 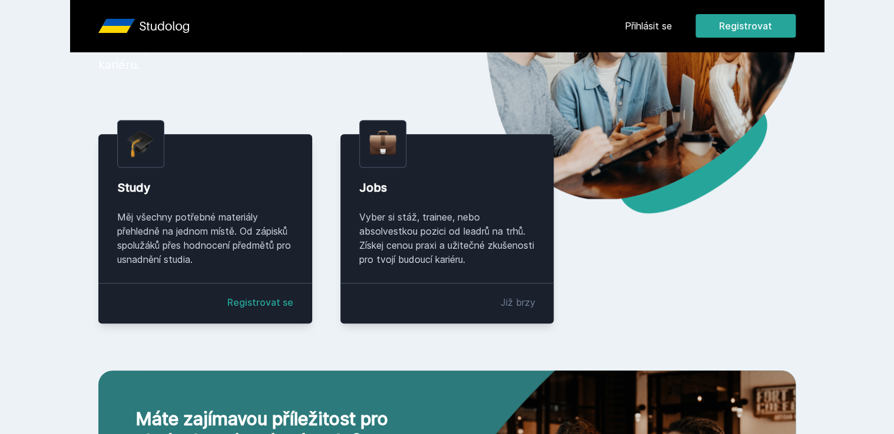 I want to click on a: Přihlásit se, so click(x=648, y=26).